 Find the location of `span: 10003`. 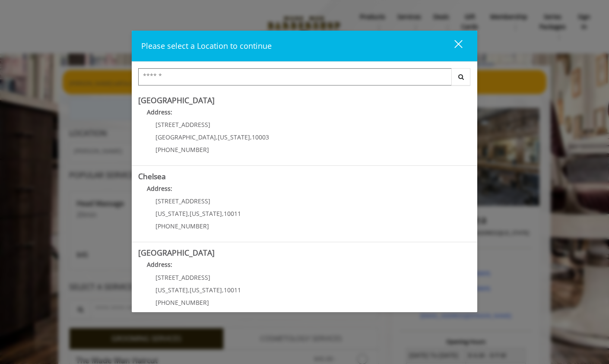

span: 10003 is located at coordinates (260, 137).